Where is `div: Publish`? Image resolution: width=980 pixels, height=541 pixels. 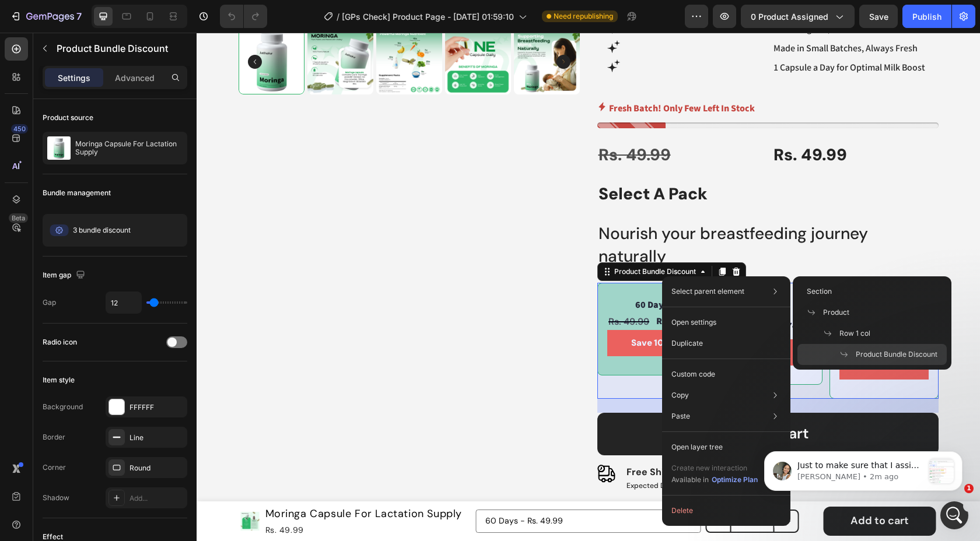
div: Publish is located at coordinates (927, 16).